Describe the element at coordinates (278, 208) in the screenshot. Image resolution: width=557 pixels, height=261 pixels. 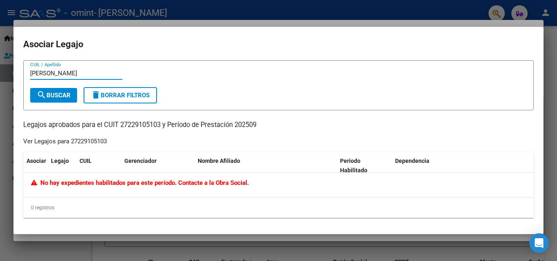
I see `div: 0 registros` at that location.